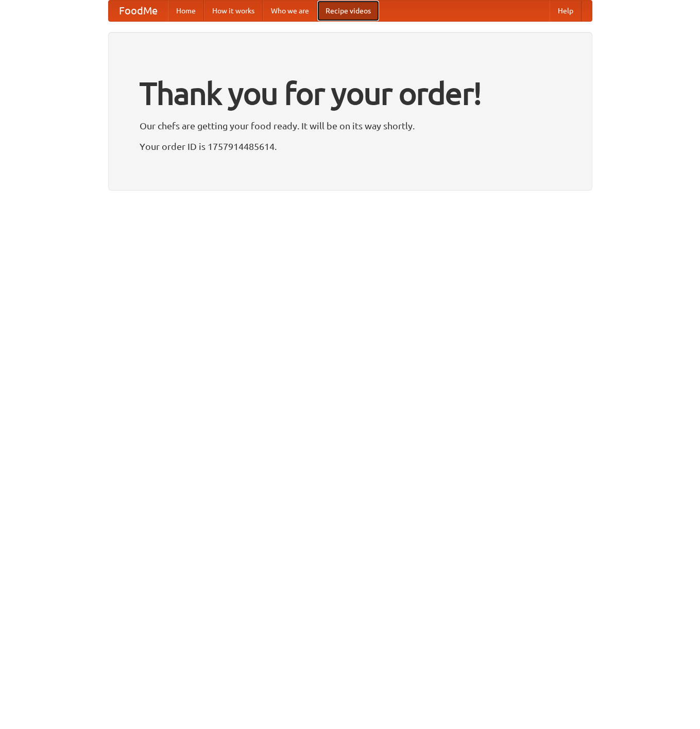 This screenshot has width=700, height=729. Describe the element at coordinates (348, 11) in the screenshot. I see `a: Recipe videos` at that location.